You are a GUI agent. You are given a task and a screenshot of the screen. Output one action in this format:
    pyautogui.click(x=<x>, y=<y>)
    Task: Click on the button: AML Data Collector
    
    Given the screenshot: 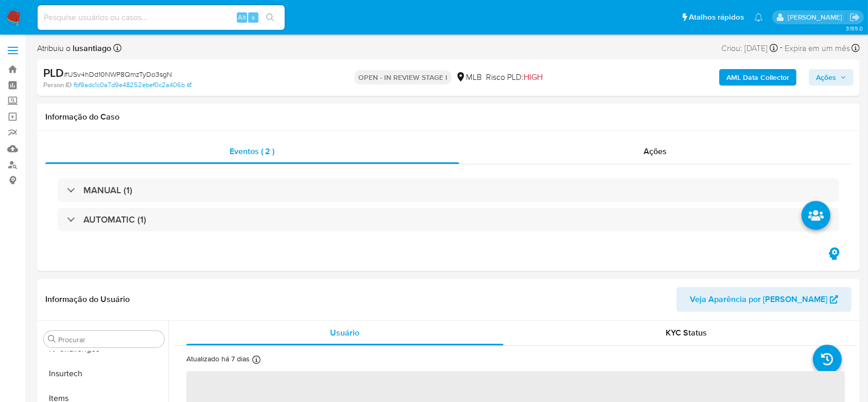 What is the action you would take?
    pyautogui.click(x=758, y=77)
    